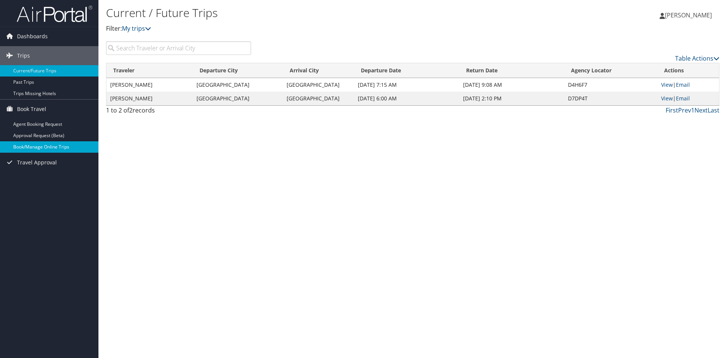 This screenshot has width=727, height=358. I want to click on th: Return Date: activate to sort column ascending, so click(512, 70).